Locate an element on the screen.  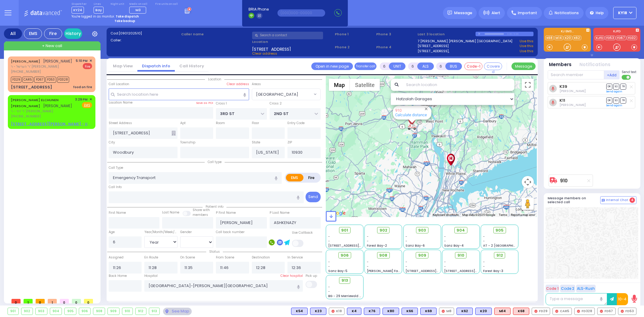
a: History is located at coordinates (73, 33).